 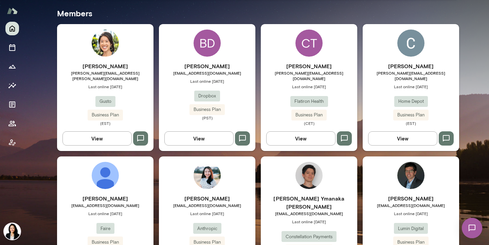 I want to click on button: Sessions, so click(x=12, y=48).